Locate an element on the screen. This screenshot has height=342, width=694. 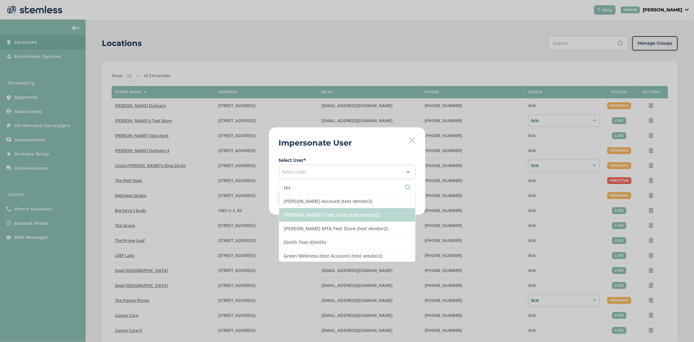
li: Green Wellness (test Account) (test vendor2) is located at coordinates (347, 256).